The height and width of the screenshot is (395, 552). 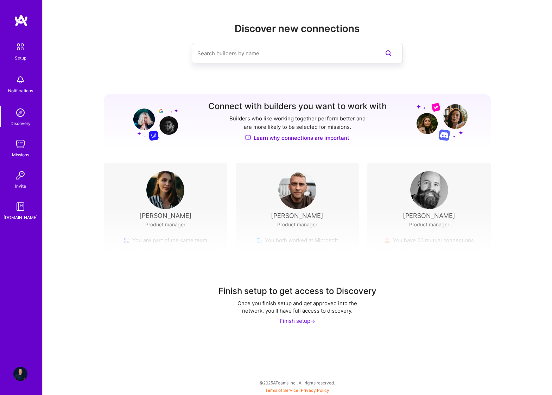 What do you see at coordinates (20, 144) in the screenshot?
I see `img: teamwork` at bounding box center [20, 144].